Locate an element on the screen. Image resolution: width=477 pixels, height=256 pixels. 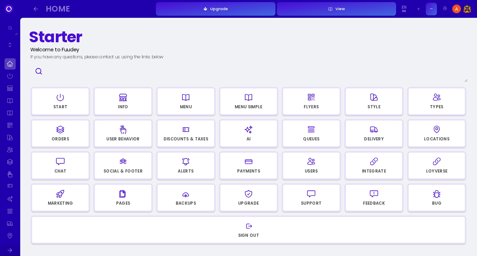
div: Home is located at coordinates (97, 9).